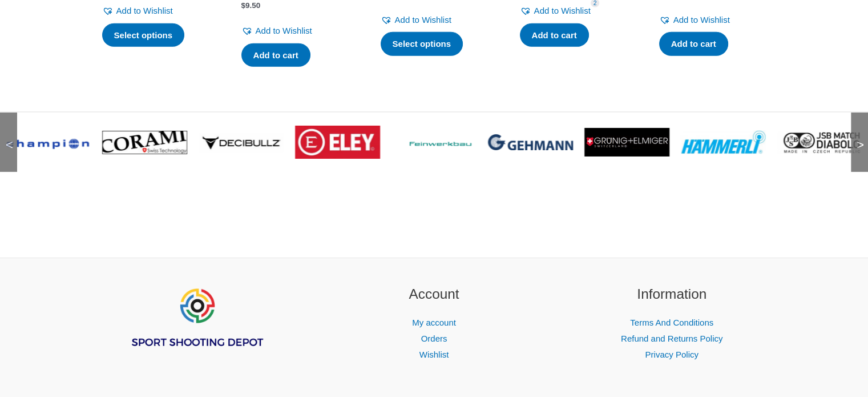 This screenshot has height=397, width=868. What do you see at coordinates (434, 354) in the screenshot?
I see `a: Wishlist` at bounding box center [434, 354].